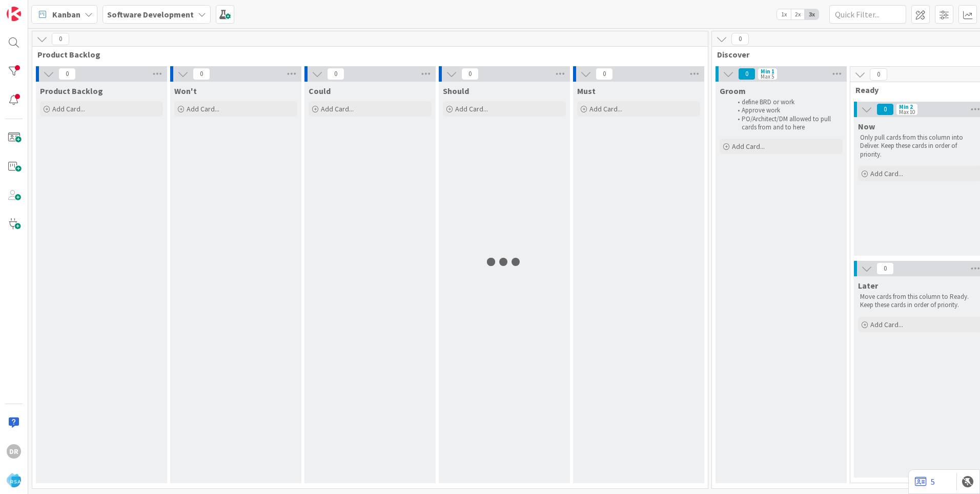 The width and height of the screenshot is (980, 494). What do you see at coordinates (868, 285) in the screenshot?
I see `span: Later` at bounding box center [868, 285].